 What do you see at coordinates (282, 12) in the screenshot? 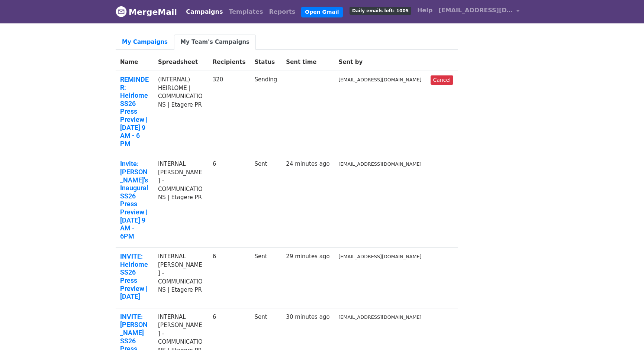
I see `a: Reports` at bounding box center [282, 12].